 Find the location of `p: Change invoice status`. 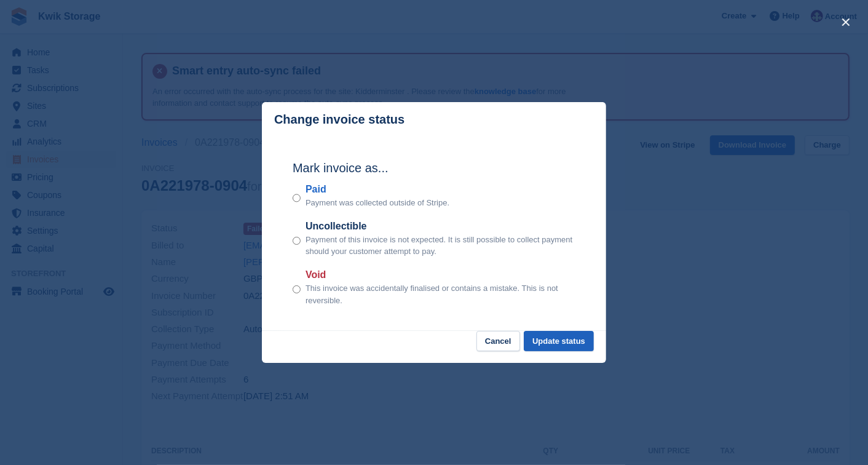

p: Change invoice status is located at coordinates (340, 119).